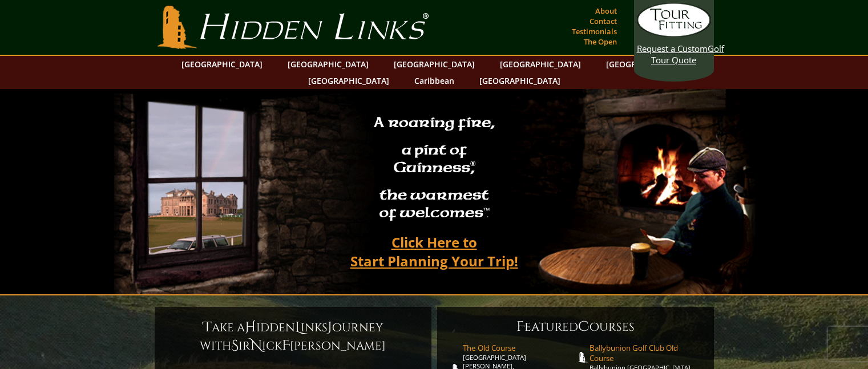 This screenshot has height=369, width=868. I want to click on span: S, so click(234, 346).